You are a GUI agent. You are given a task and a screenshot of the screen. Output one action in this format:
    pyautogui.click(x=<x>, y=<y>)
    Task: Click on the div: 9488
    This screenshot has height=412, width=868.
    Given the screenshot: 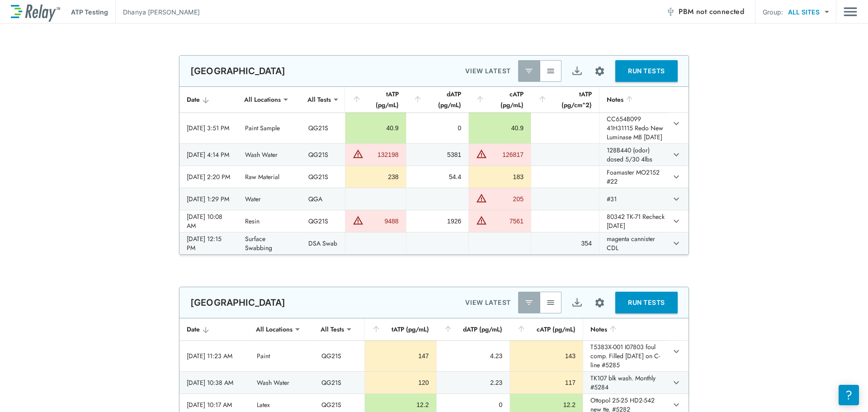 What is the action you would take?
    pyautogui.click(x=382, y=221)
    